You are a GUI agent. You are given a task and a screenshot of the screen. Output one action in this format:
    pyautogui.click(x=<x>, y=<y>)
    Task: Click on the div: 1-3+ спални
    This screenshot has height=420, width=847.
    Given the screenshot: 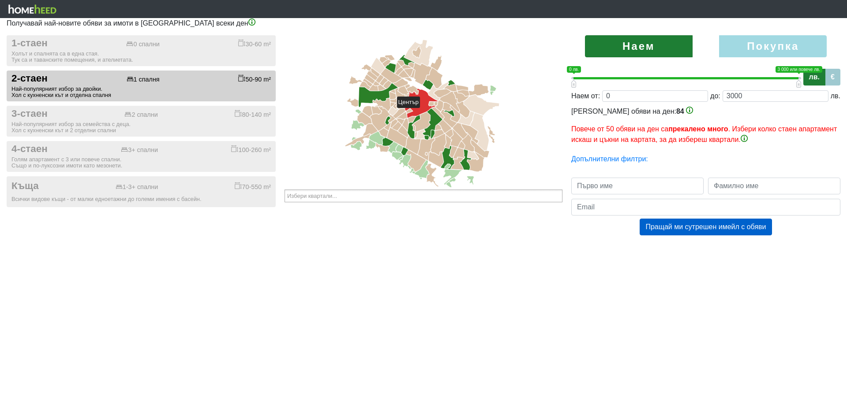 What is the action you would take?
    pyautogui.click(x=137, y=187)
    